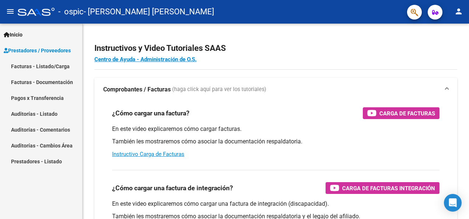  I want to click on a: Centro de Ayuda - Administración de O.S., so click(145, 59).